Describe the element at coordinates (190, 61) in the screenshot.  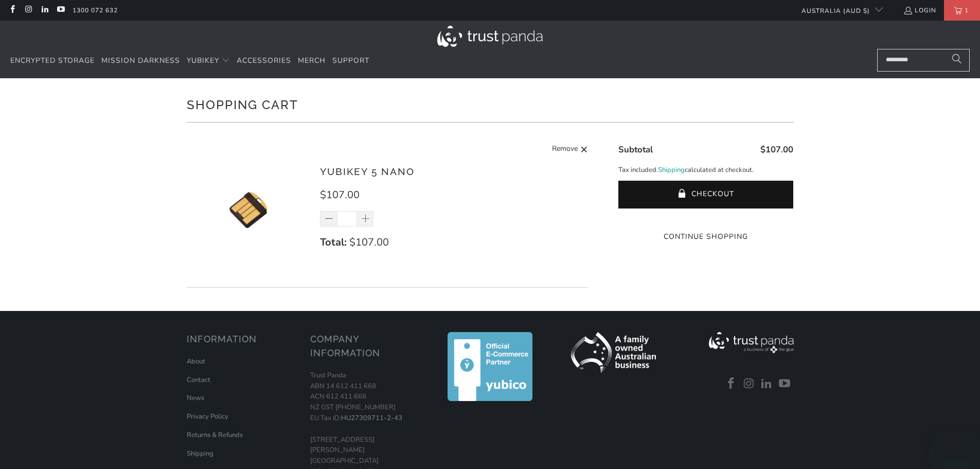
I see `nav: Translation missing: en.navigation.header.main_nav` at that location.